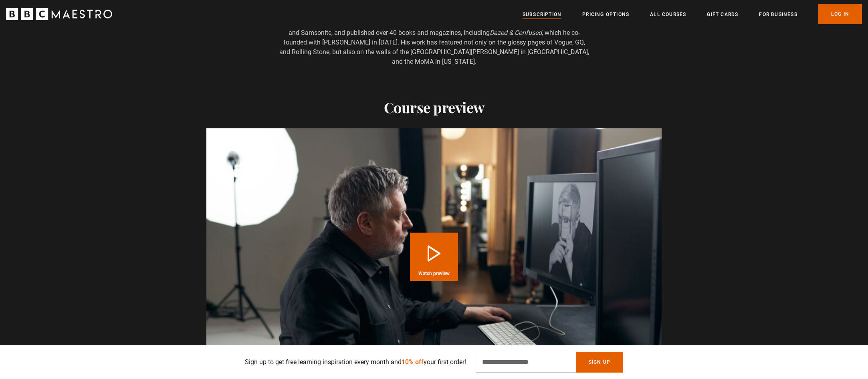 The width and height of the screenshot is (868, 379). Describe the element at coordinates (516, 32) in the screenshot. I see `i: Dazed & Confused` at that location.